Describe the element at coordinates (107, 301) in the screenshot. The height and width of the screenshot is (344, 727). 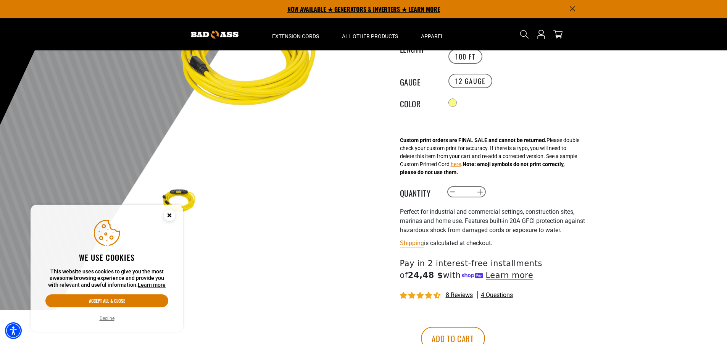
I see `button: Accept all & close` at that location.